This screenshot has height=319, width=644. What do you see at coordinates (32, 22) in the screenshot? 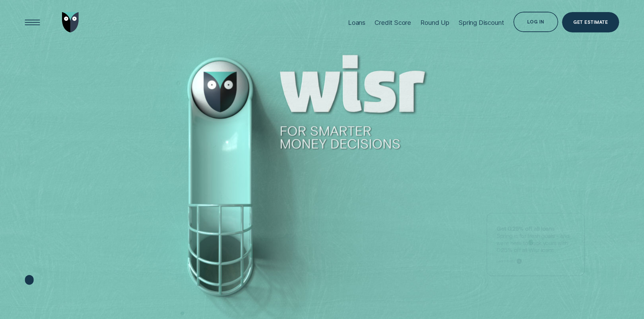
I see `button: Open Menu` at bounding box center [32, 22].